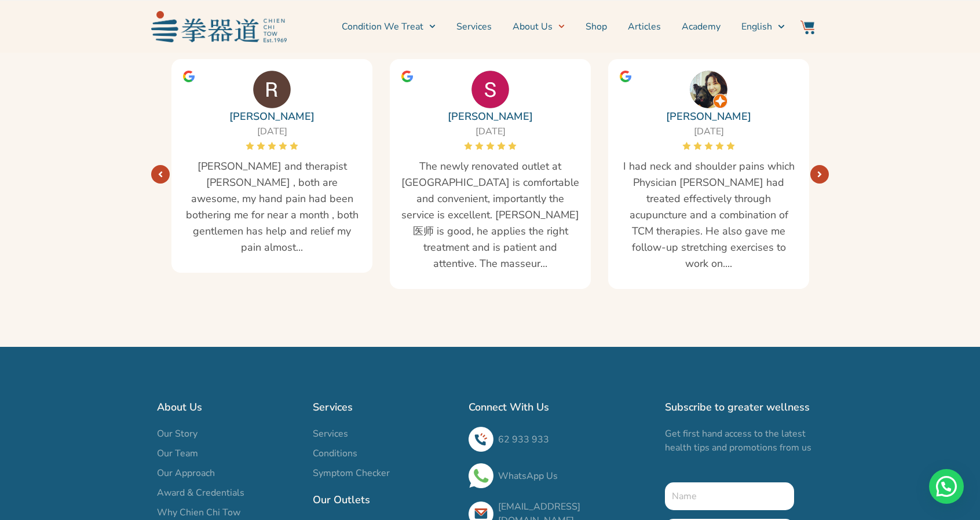 The width and height of the screenshot is (980, 520). I want to click on a: Our Team, so click(228, 453).